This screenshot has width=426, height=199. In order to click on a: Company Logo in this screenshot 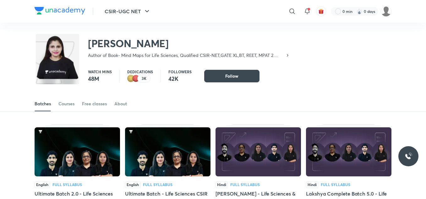, I will do `click(60, 11)`.